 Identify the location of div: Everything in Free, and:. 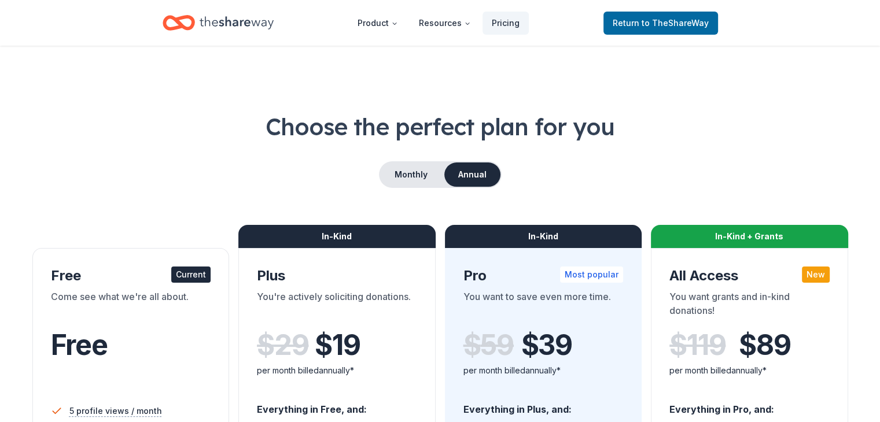
(337, 405).